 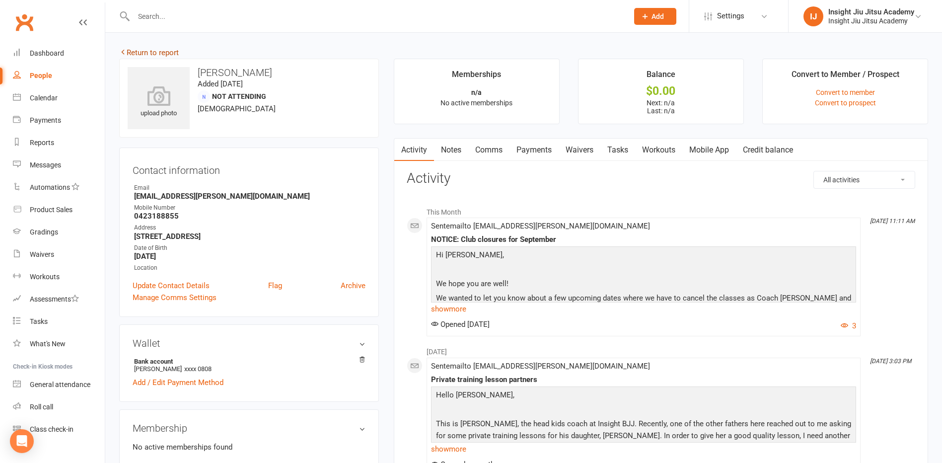 I want to click on a: Messages, so click(x=59, y=165).